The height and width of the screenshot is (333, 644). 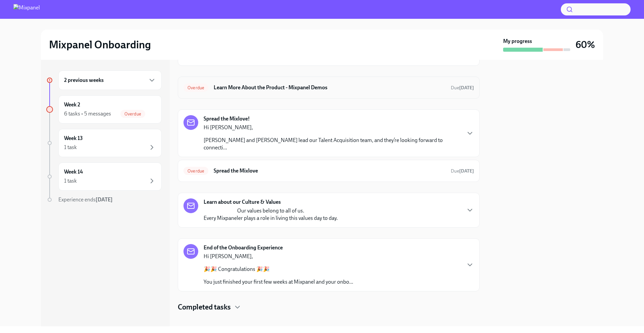 What do you see at coordinates (517, 41) in the screenshot?
I see `strong: My progress` at bounding box center [517, 41].